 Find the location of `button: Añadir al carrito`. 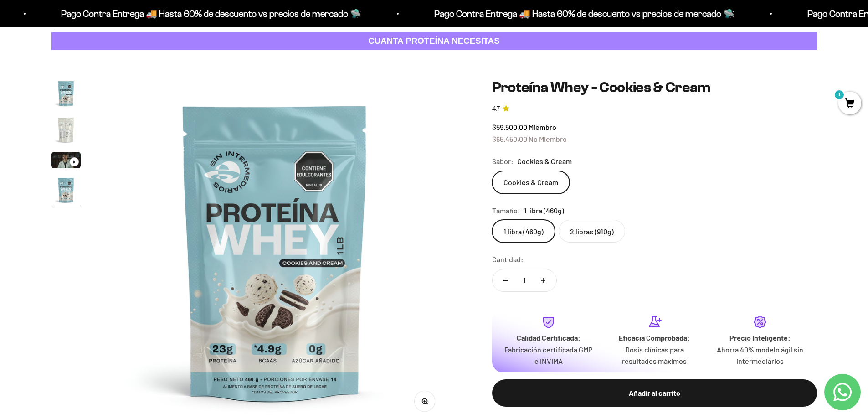

button: Añadir al carrito is located at coordinates (655, 393).